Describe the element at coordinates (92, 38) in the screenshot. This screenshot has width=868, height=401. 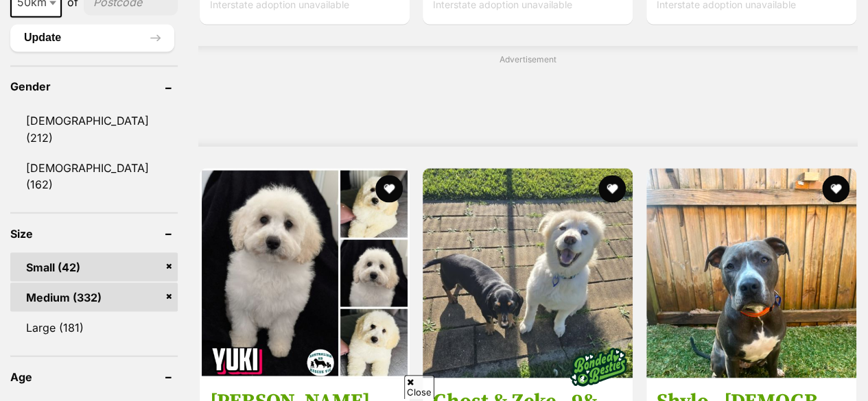
I see `button: Update` at that location.